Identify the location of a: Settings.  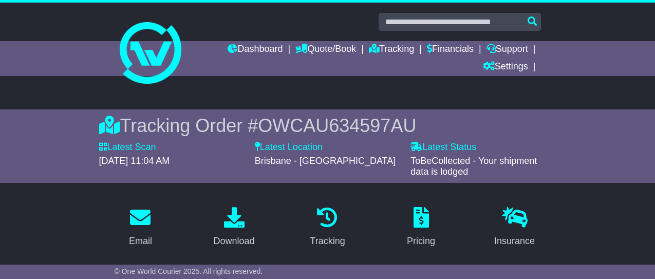
(505, 67).